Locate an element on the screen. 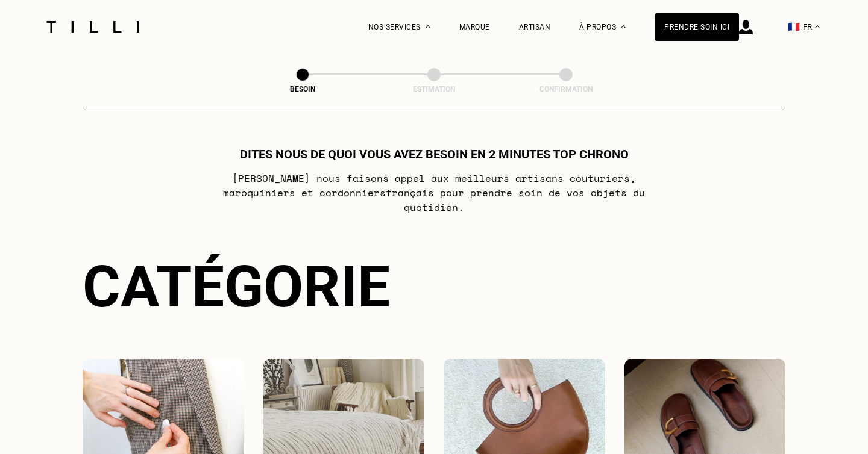  div: Prendre soin ici is located at coordinates (696, 27).